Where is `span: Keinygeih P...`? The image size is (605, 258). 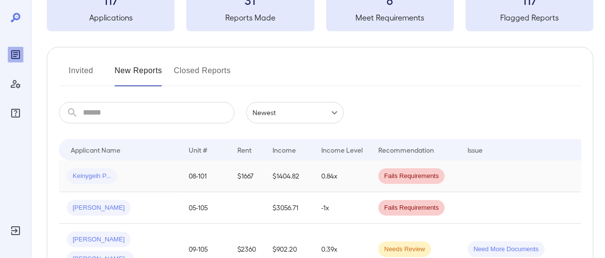 span: Keinygeih P... is located at coordinates (92, 176).